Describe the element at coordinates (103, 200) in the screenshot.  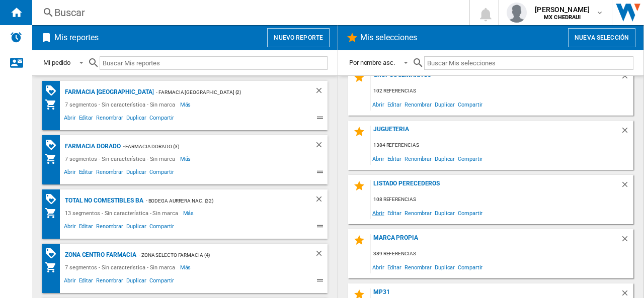
I see `div: Total No comestibles BA` at that location.